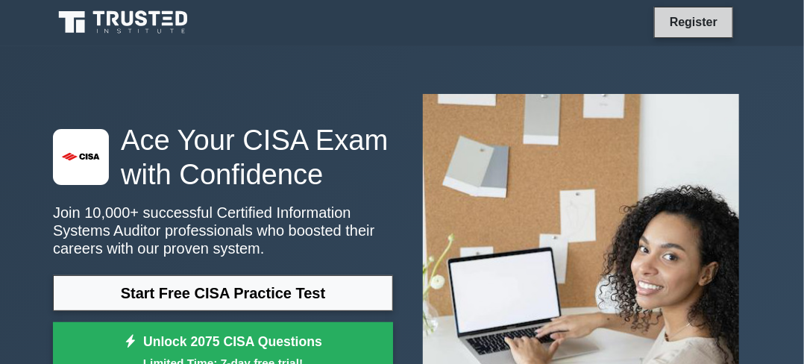 This screenshot has width=804, height=364. I want to click on a: Register, so click(694, 22).